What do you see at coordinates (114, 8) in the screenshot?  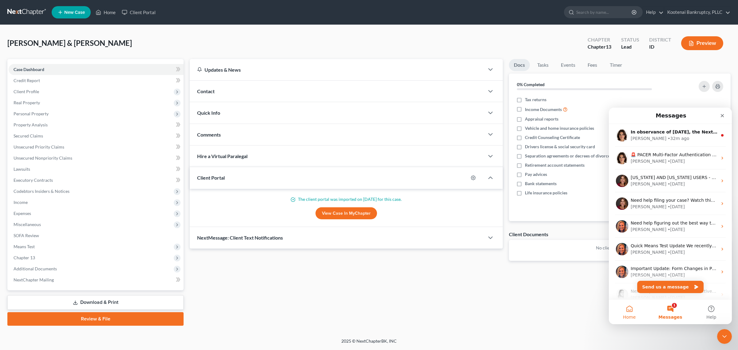 I see `div: Close` at bounding box center [114, 8].